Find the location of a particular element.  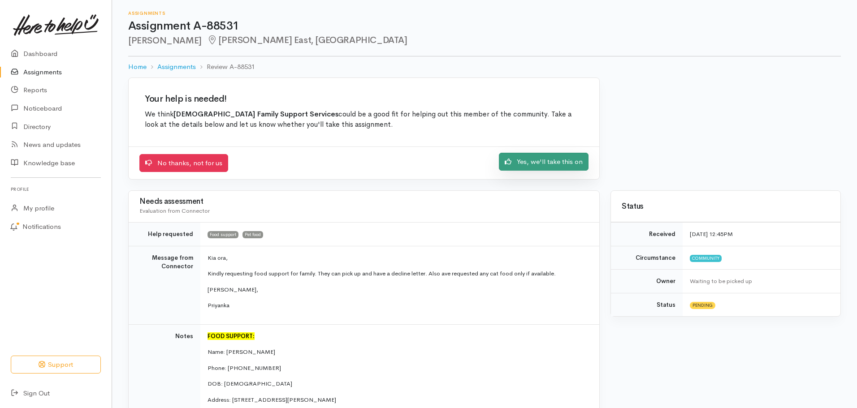

p: Kia ora, is located at coordinates (398, 258).